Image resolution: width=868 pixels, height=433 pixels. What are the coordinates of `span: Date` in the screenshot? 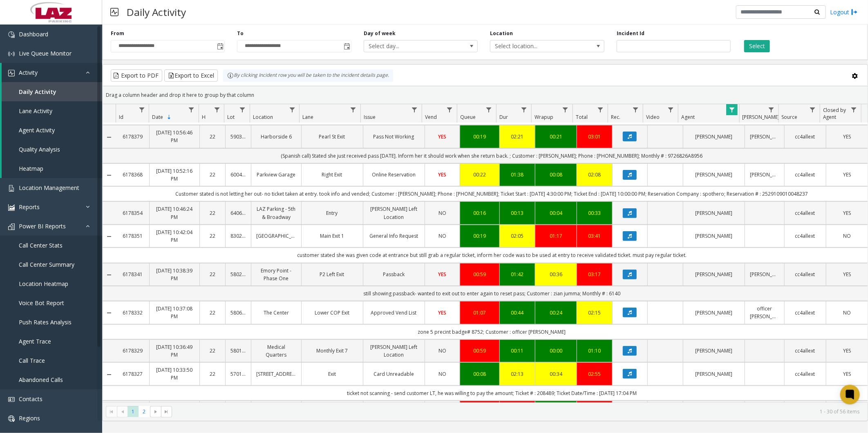 It's located at (157, 117).